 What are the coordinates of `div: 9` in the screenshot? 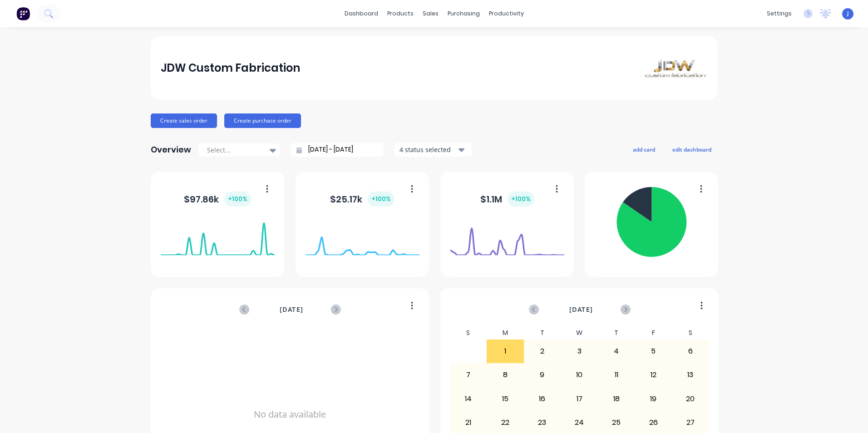 It's located at (542, 375).